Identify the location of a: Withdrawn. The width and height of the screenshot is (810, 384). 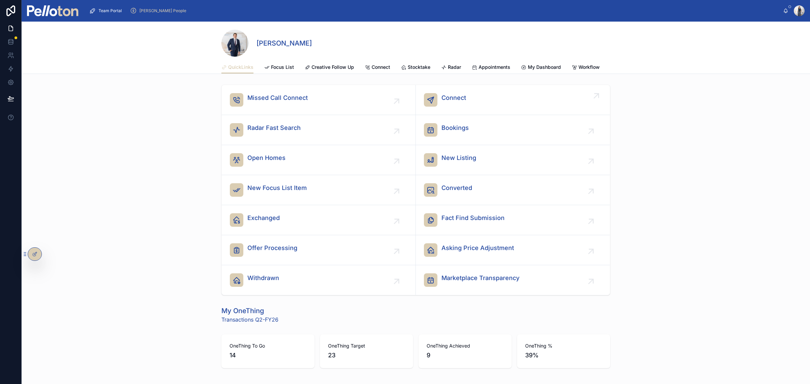
(319, 280).